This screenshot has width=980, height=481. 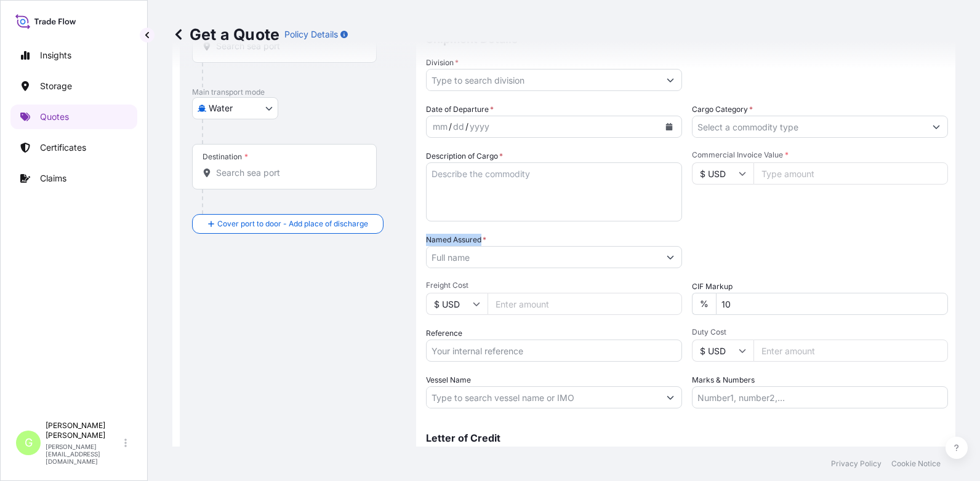 I want to click on p: Cookie Notice, so click(x=916, y=464).